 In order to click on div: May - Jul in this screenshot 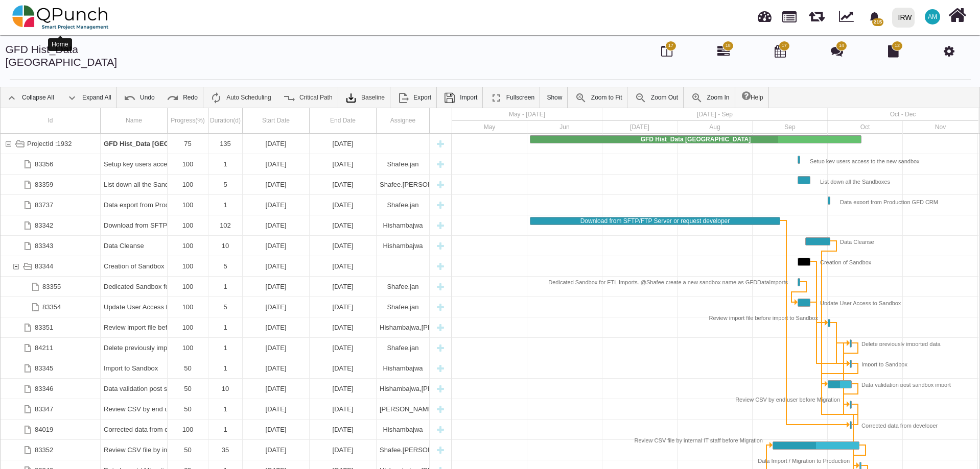, I will do `click(527, 115)`.